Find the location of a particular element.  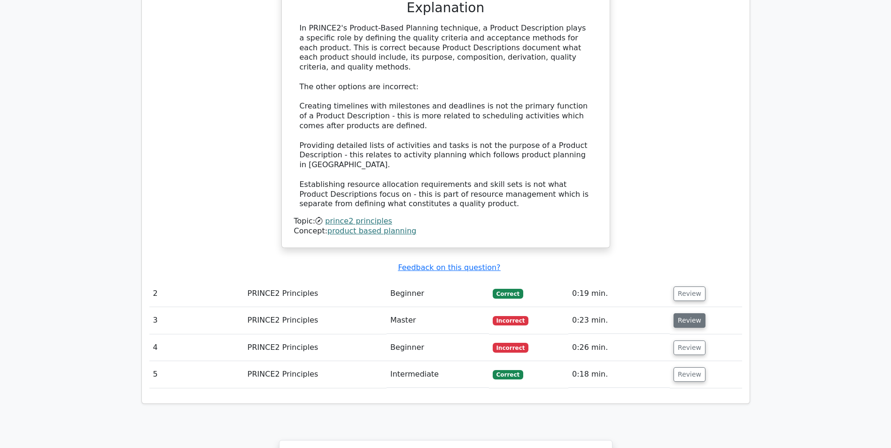

td: 3 is located at coordinates (196, 320).